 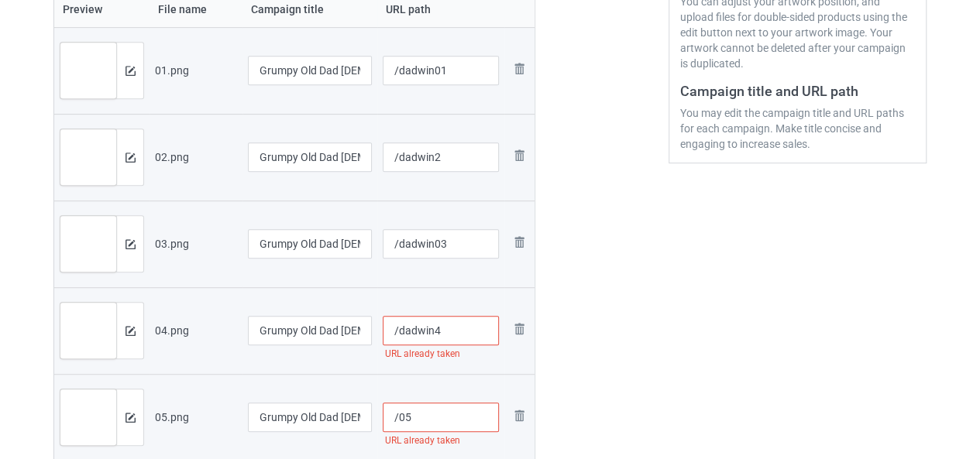 What do you see at coordinates (196, 417) in the screenshot?
I see `div: 05.png` at bounding box center [196, 417].